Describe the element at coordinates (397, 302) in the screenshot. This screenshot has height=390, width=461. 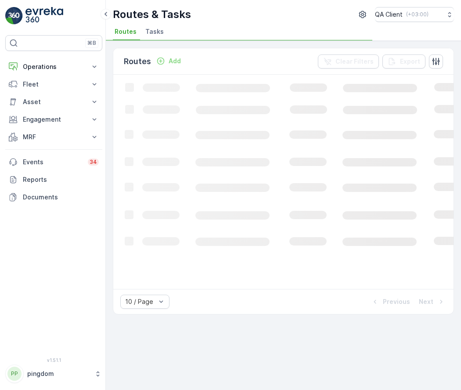
I see `p: Previous` at that location.